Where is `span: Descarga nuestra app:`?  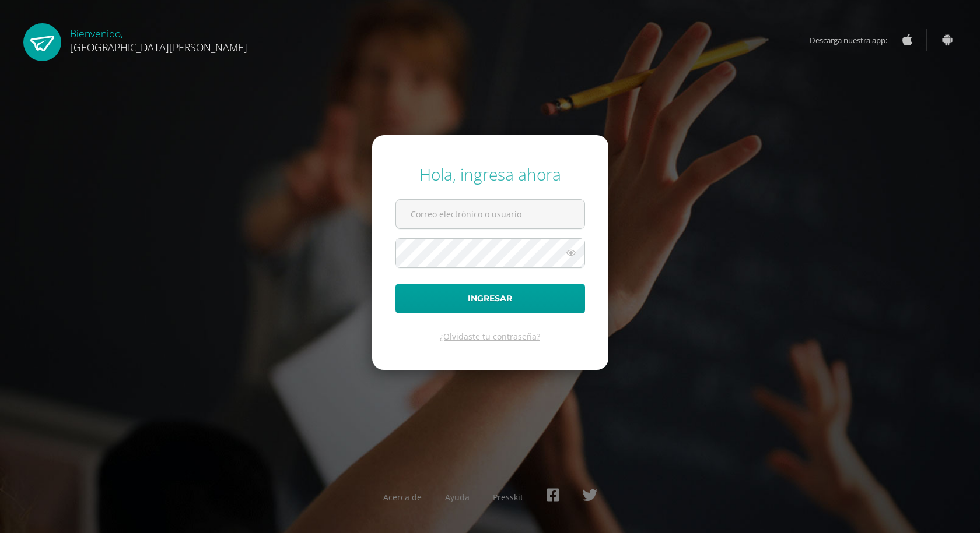 span: Descarga nuestra app: is located at coordinates (854, 41).